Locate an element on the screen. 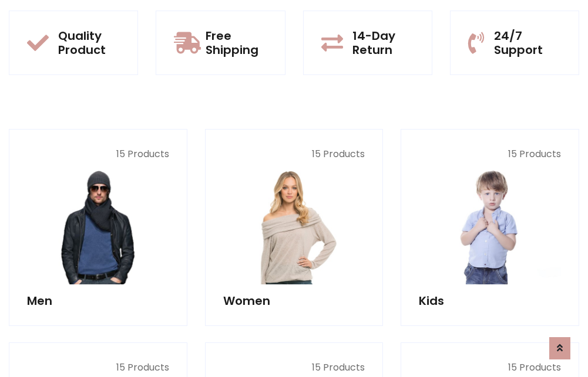  h5: Women is located at coordinates (294, 301).